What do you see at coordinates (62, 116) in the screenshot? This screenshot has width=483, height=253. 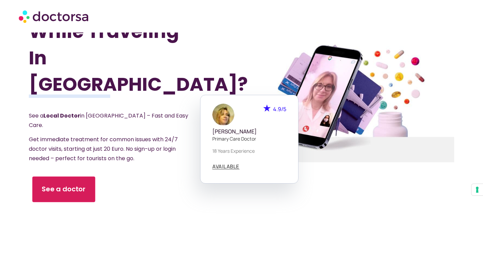 I see `strong: Local Doctor` at bounding box center [62, 116].